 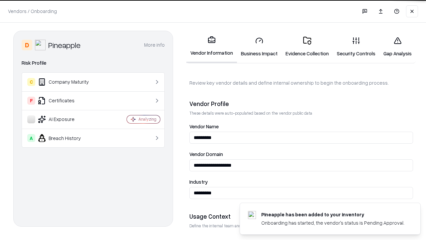 I want to click on a: Vendor Information, so click(x=212, y=47).